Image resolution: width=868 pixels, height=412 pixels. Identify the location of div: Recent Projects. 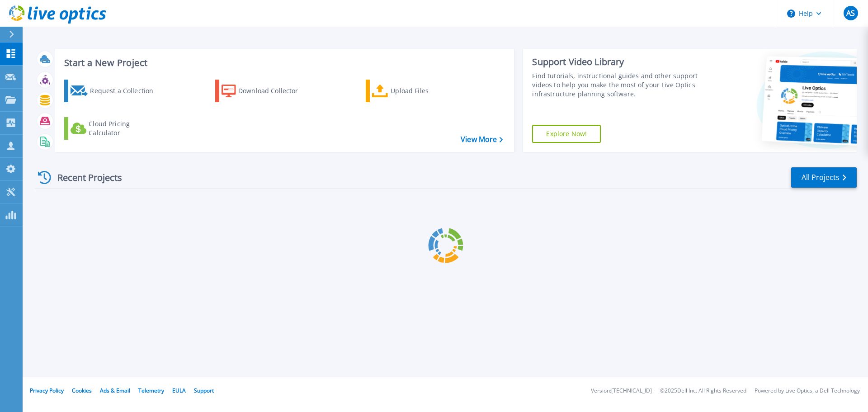
(84, 177).